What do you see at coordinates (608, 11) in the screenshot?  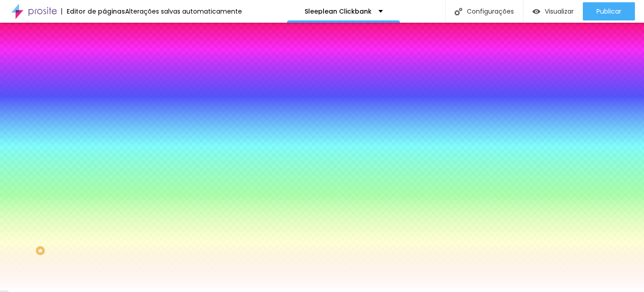 I see `button: Publicar` at bounding box center [608, 11].